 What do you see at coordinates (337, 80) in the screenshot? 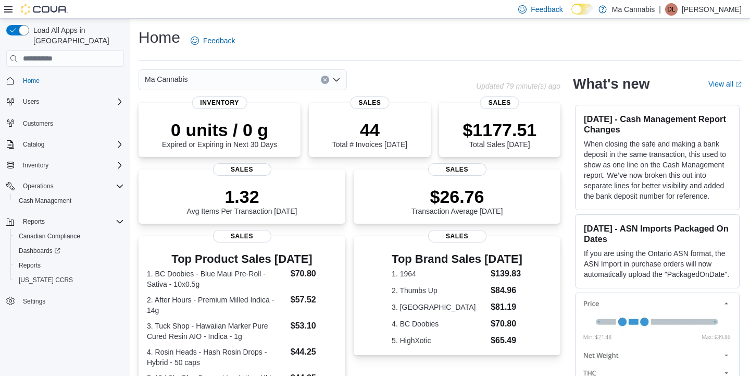
I see `button: Open list of options` at bounding box center [337, 80].